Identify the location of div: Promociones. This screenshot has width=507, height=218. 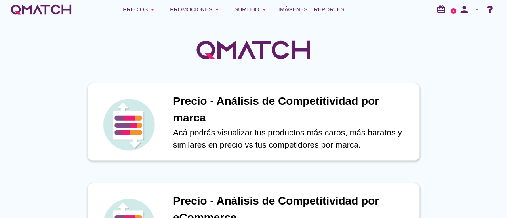
(196, 10).